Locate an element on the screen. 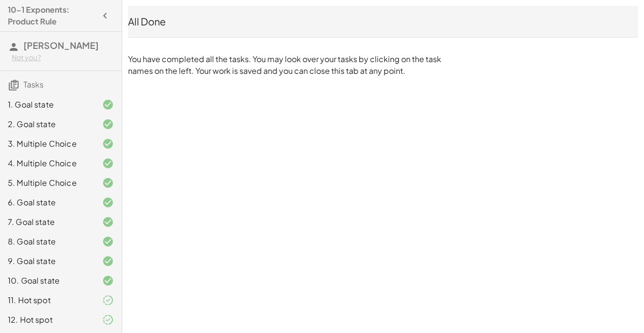 The height and width of the screenshot is (333, 644). div: All Done is located at coordinates (383, 22).